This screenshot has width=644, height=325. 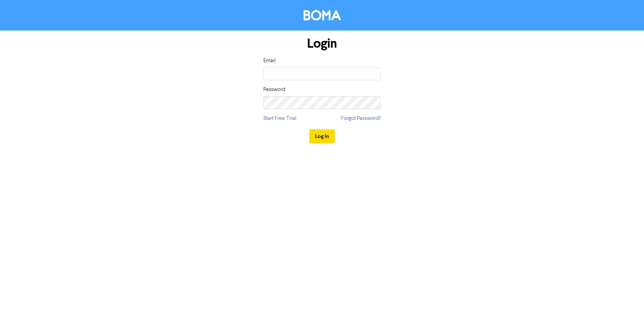 What do you see at coordinates (322, 15) in the screenshot?
I see `img: BOMA Logo` at bounding box center [322, 15].